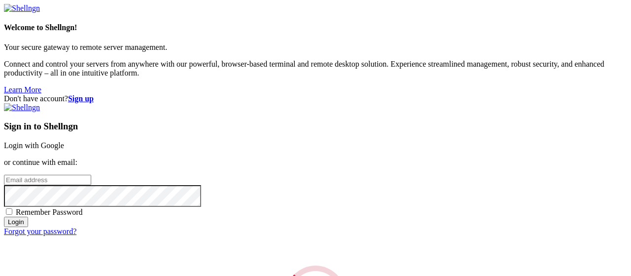 This screenshot has height=276, width=631. Describe the element at coordinates (316, 69) in the screenshot. I see `p: Connect and control your servers from anywhere with our powerful, browser-based terminal and remo...` at that location.